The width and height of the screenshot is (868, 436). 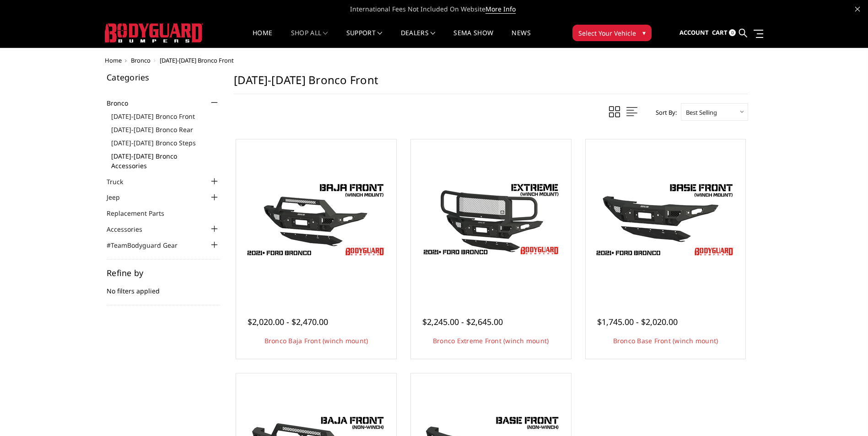 What do you see at coordinates (316, 341) in the screenshot?
I see `a: Bronco Baja Front (winch mount)` at bounding box center [316, 341].